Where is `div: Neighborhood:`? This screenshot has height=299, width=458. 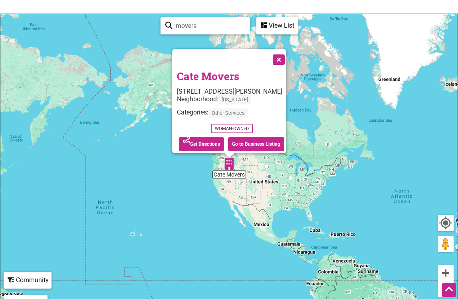
div: Neighborhood: is located at coordinates (232, 102).